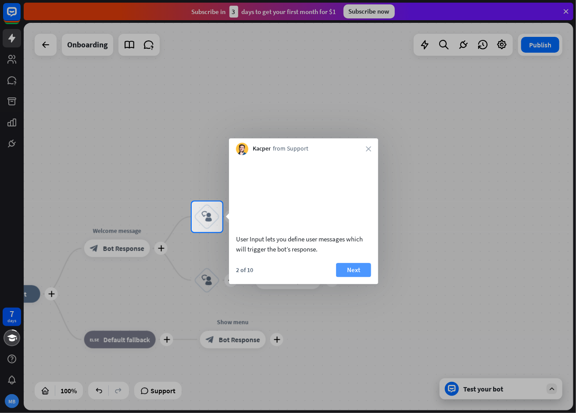 This screenshot has width=576, height=413. What do you see at coordinates (368, 149) in the screenshot?
I see `i: close` at bounding box center [368, 149].